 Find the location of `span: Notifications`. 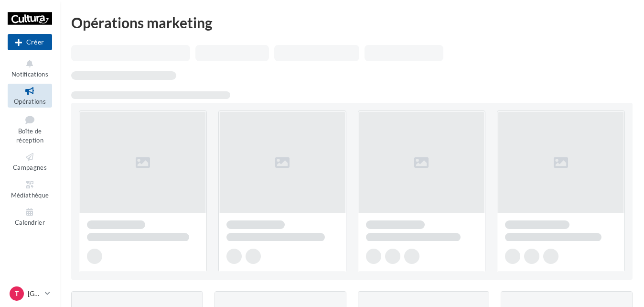

span: Notifications is located at coordinates (30, 74).